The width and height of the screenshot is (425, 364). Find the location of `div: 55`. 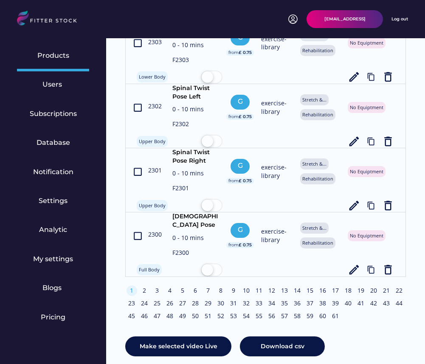

div: 55 is located at coordinates (259, 316).